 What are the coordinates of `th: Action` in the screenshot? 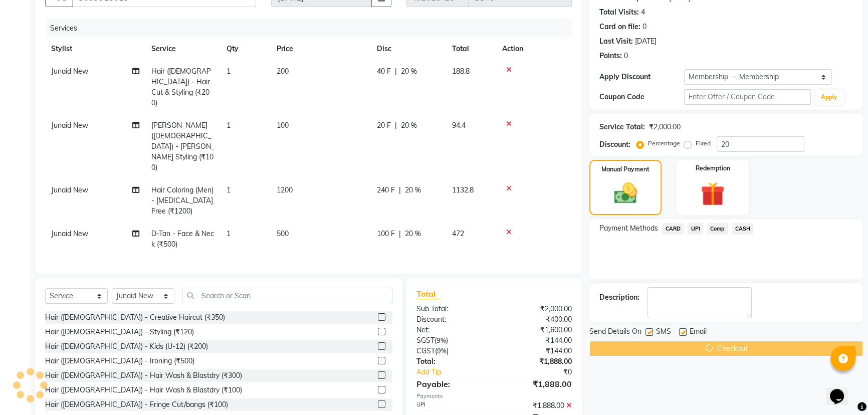 It's located at (534, 49).